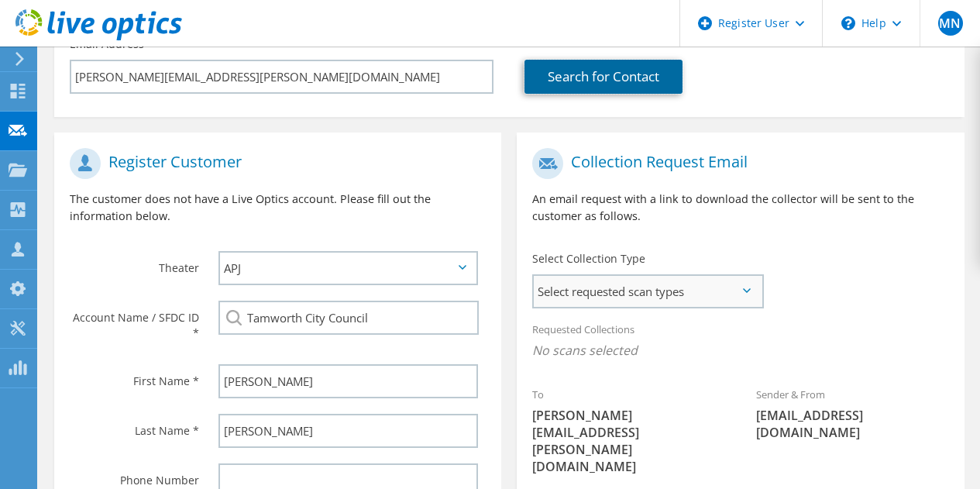  Describe the element at coordinates (849, 24) in the screenshot. I see `svg: \n` at that location.